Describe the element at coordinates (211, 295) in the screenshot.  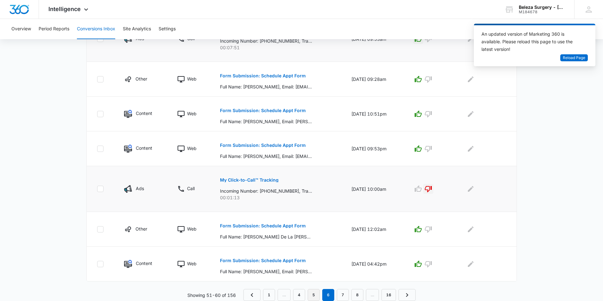
I see `p: Showing 51-60 of 156` at that location.